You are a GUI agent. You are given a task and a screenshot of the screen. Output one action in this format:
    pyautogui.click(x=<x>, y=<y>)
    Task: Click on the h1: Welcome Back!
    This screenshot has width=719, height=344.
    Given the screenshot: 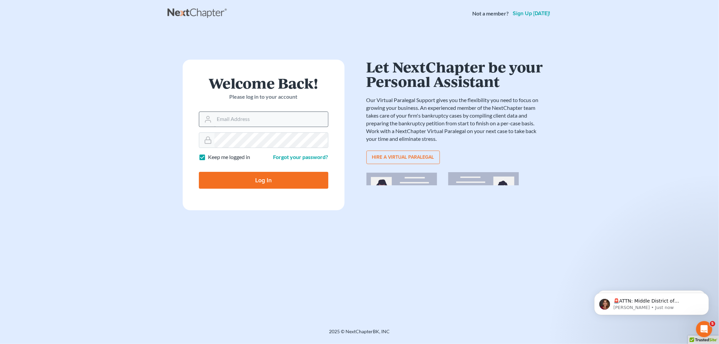 What is the action you would take?
    pyautogui.click(x=264, y=83)
    